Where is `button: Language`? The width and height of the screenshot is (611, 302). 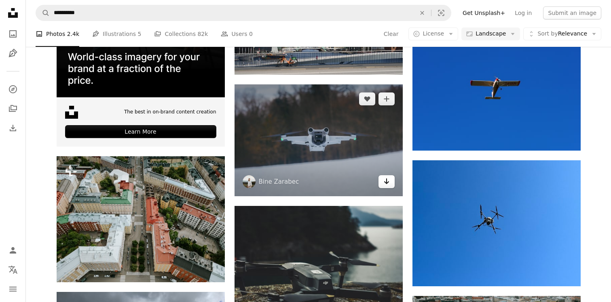
button: Language is located at coordinates (13, 270).